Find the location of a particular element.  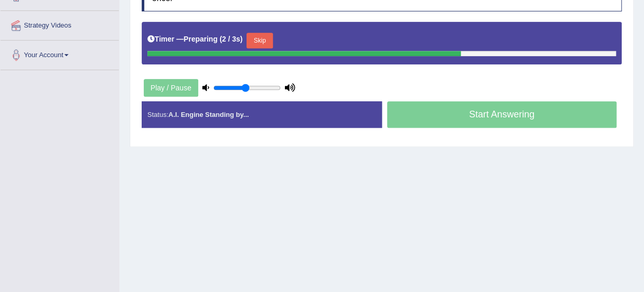

button: Skip is located at coordinates (260, 41).